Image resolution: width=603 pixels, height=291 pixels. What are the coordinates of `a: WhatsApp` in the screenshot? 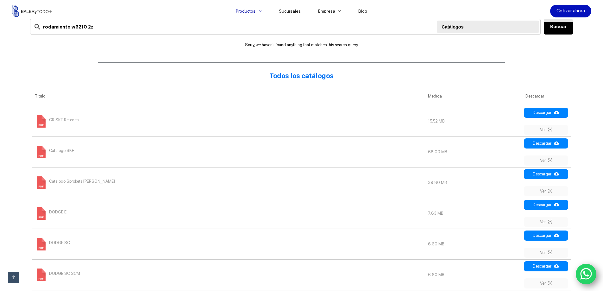 It's located at (587, 274).